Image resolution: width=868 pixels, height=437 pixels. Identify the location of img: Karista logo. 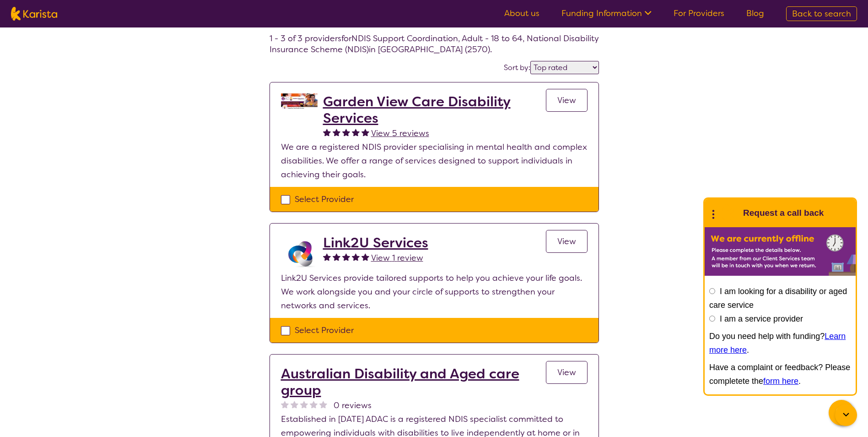
(34, 14).